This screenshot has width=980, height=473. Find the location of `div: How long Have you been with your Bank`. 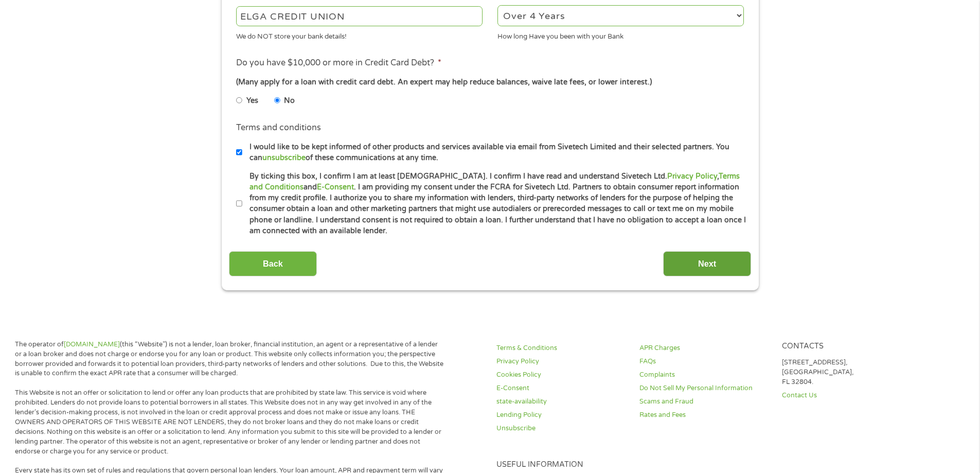

div: How long Have you been with your Bank is located at coordinates (620, 34).